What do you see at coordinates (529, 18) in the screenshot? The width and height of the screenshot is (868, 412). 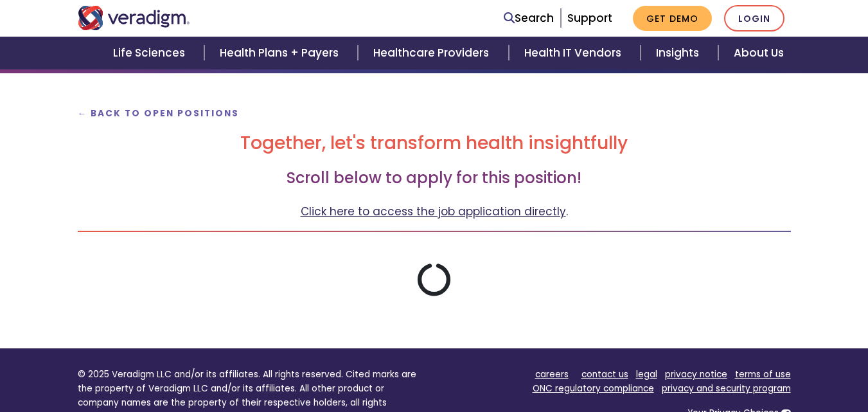 I see `a: Search` at bounding box center [529, 18].